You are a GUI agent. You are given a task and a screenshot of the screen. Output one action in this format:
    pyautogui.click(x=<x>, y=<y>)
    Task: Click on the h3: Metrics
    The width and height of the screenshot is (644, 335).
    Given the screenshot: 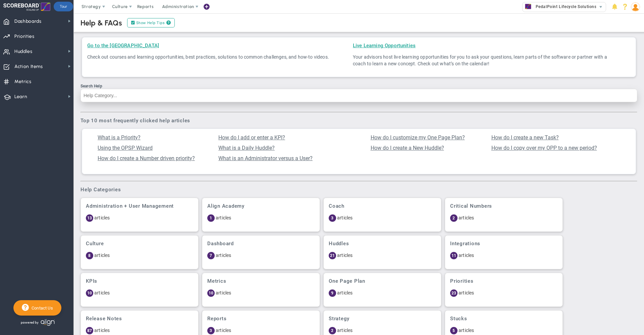 What is the action you would take?
    pyautogui.click(x=261, y=281)
    